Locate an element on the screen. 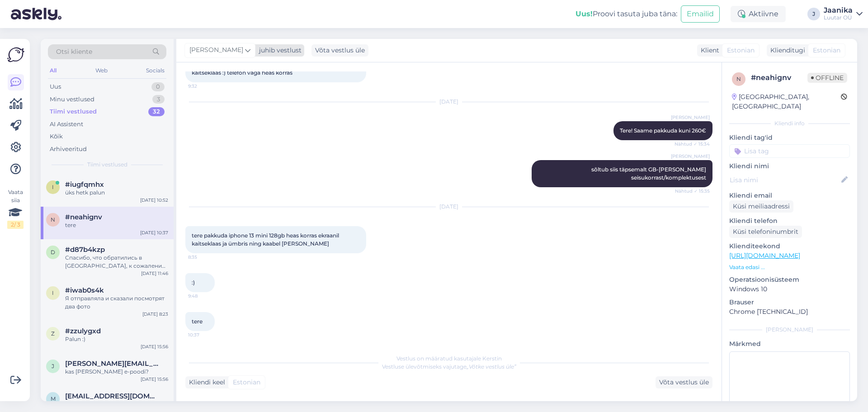  div: Kliendi keel is located at coordinates (205, 382).